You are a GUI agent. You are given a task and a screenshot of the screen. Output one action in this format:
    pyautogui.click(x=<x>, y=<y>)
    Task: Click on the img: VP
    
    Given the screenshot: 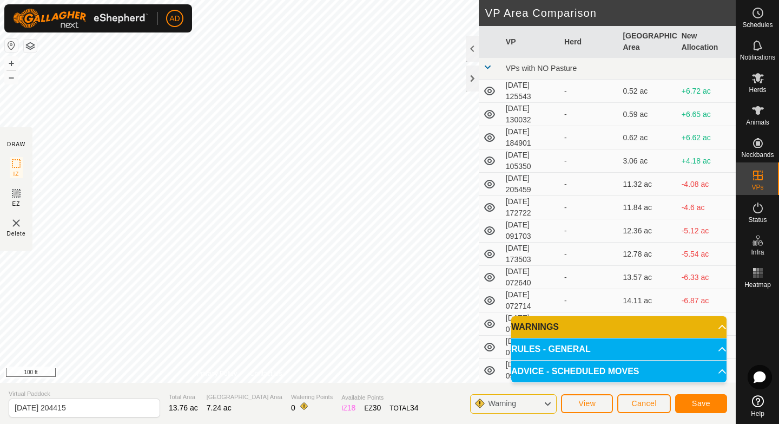 What is the action you would take?
    pyautogui.click(x=16, y=223)
    